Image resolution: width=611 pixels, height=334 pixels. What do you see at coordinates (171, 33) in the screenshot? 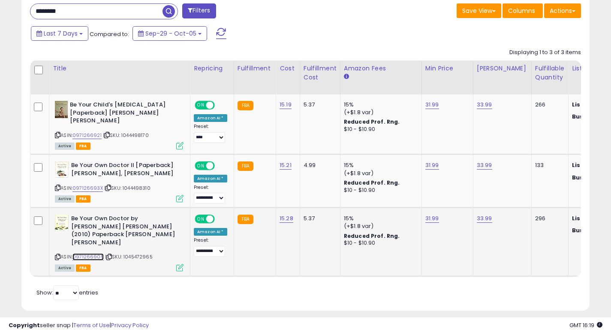
I see `span: Sep-29 - Oct-05` at bounding box center [171, 33].